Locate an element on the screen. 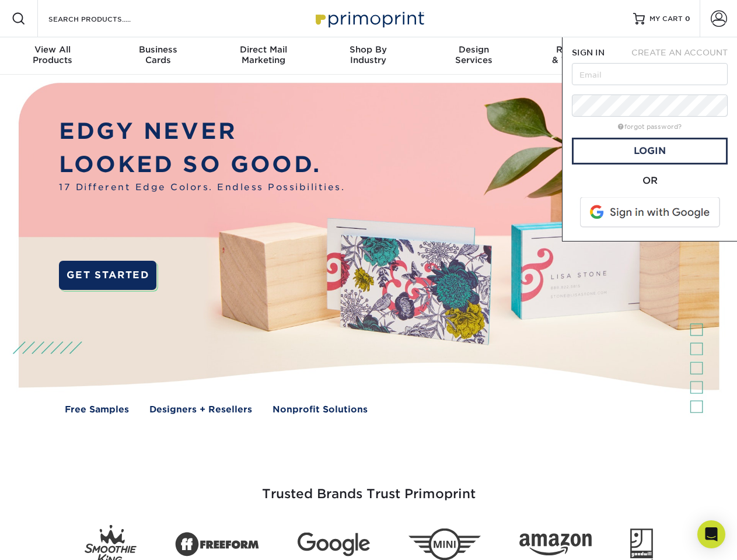 Image resolution: width=737 pixels, height=560 pixels. span: CREATE AN ACCOUNT is located at coordinates (679, 52).